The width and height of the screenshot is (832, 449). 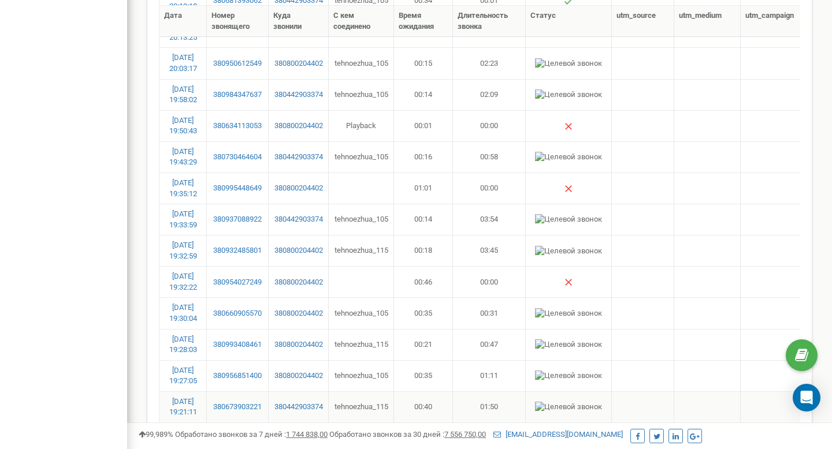 I want to click on th: Куда звонили, so click(x=299, y=21).